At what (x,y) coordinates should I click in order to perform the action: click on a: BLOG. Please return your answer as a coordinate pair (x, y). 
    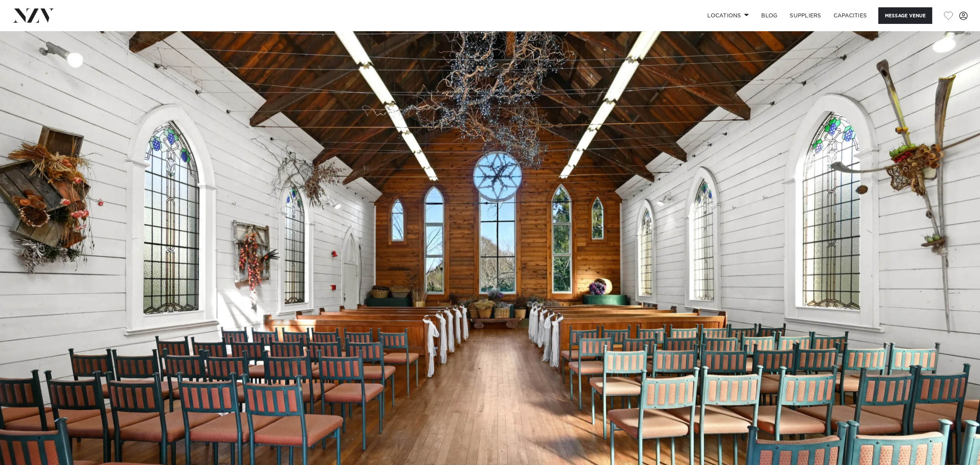
    Looking at the image, I should click on (769, 15).